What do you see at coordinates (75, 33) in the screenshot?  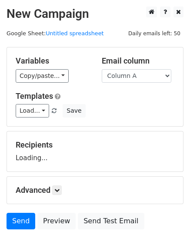 I see `a: Untitled spreadsheet` at bounding box center [75, 33].